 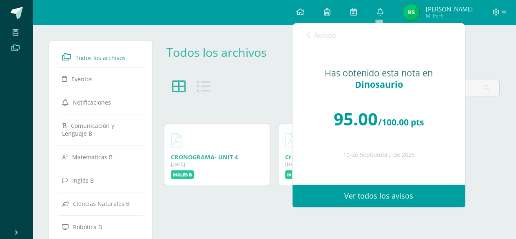 I want to click on a: Robótica B, so click(x=100, y=226).